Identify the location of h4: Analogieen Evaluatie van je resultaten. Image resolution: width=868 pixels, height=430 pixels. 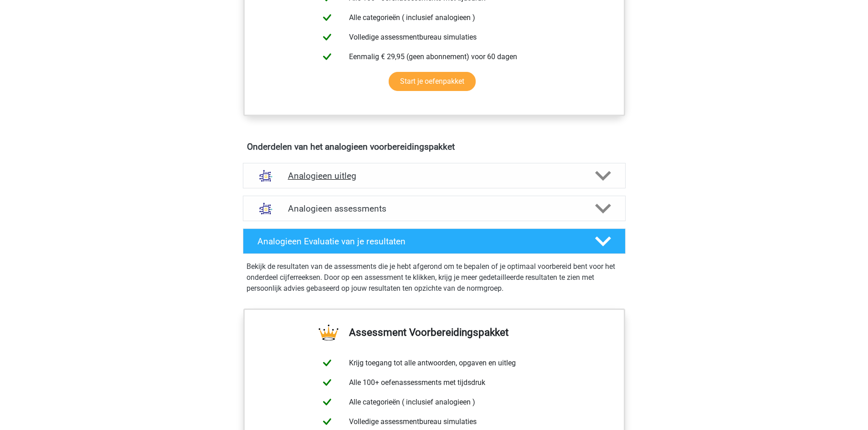
(418, 241).